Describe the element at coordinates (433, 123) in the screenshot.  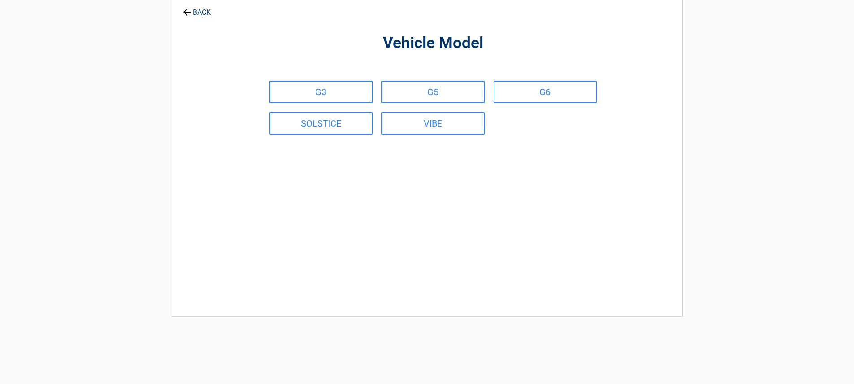
I see `a: VIBE` at that location.